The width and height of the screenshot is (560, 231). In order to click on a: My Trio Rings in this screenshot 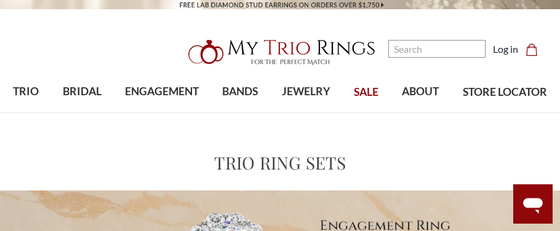, I will do `click(280, 52)`.